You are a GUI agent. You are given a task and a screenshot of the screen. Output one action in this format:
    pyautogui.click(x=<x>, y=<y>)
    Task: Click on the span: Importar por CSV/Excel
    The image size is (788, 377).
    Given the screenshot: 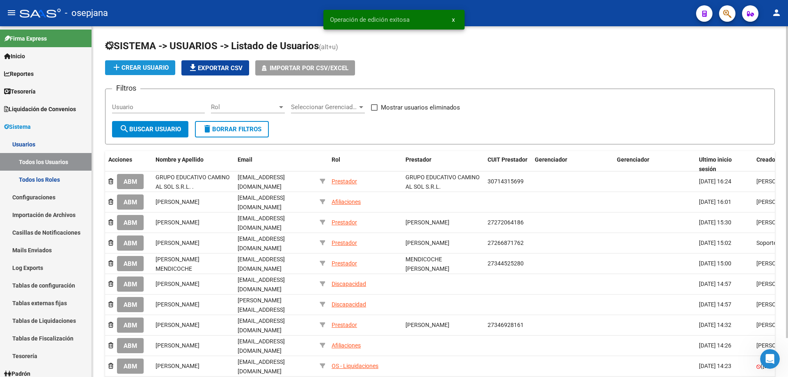 What is the action you would take?
    pyautogui.click(x=309, y=68)
    